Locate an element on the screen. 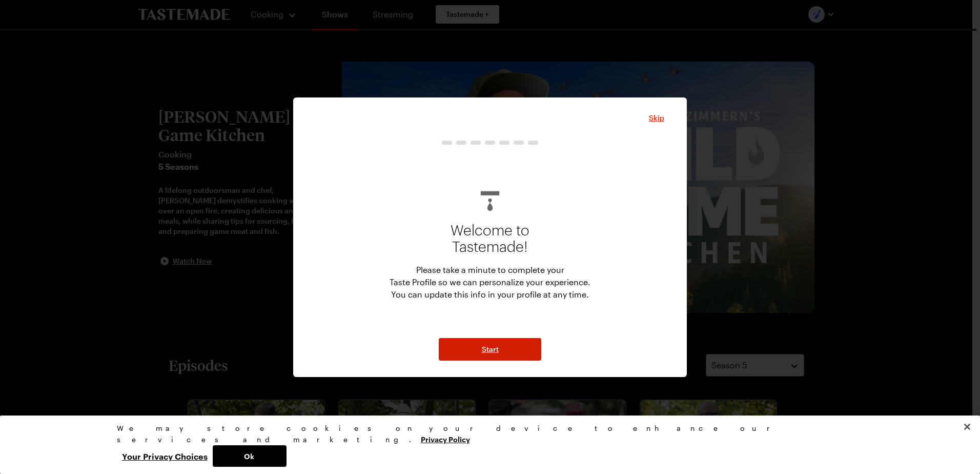 This screenshot has height=474, width=980. a: More information about your privacy, opens in a new tab is located at coordinates (445, 438).